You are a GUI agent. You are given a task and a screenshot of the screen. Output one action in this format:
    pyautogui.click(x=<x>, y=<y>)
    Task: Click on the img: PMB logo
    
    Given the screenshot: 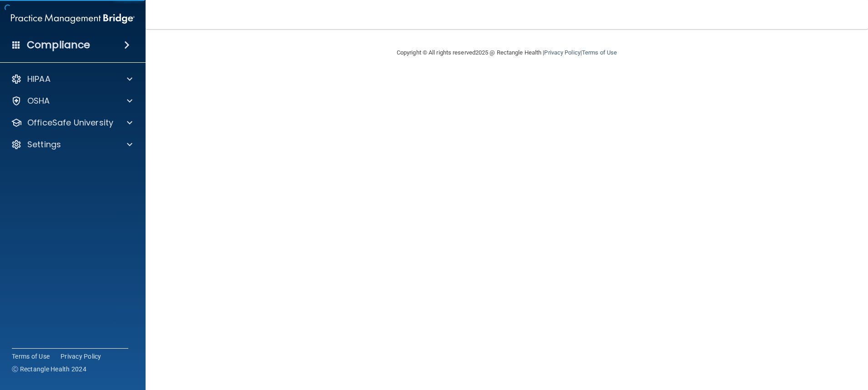 What is the action you would take?
    pyautogui.click(x=73, y=19)
    